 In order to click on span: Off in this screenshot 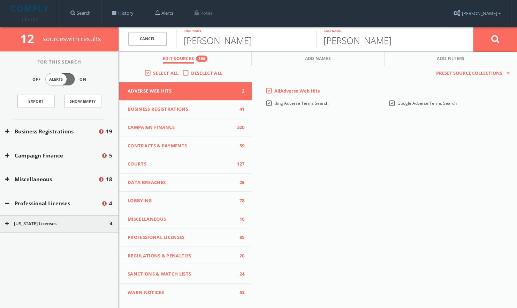, I will do `click(37, 79)`.